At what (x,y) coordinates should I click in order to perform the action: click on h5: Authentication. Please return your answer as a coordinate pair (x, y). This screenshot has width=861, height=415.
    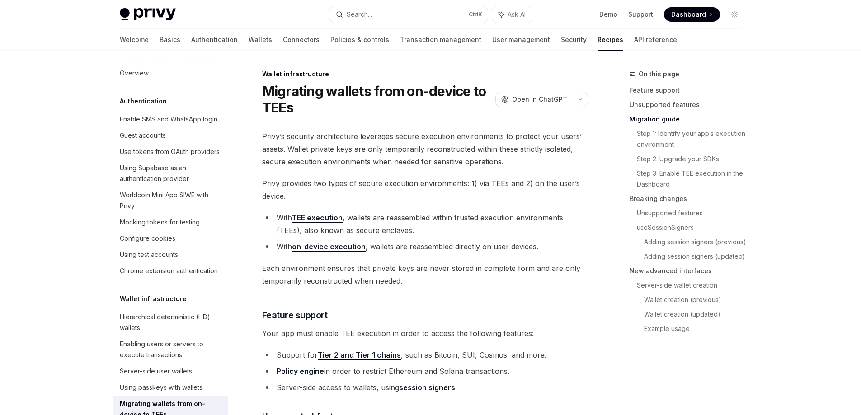
    Looking at the image, I should click on (143, 101).